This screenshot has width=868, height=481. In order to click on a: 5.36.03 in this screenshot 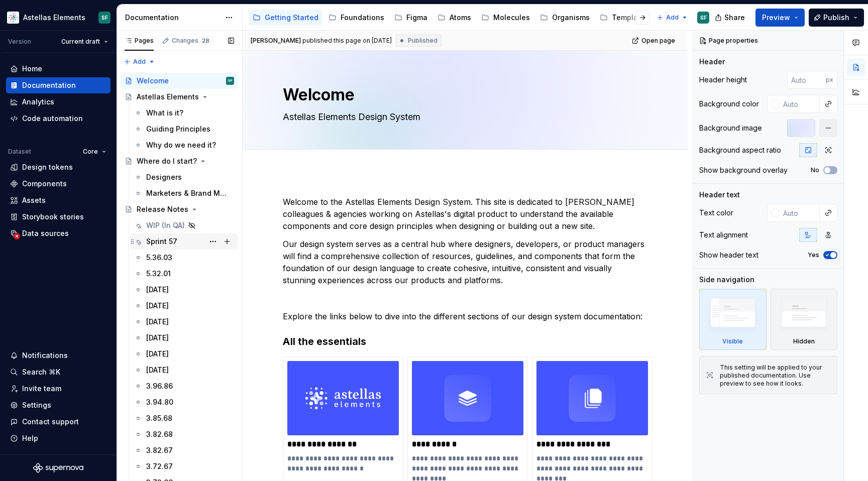, I will do `click(184, 258)`.